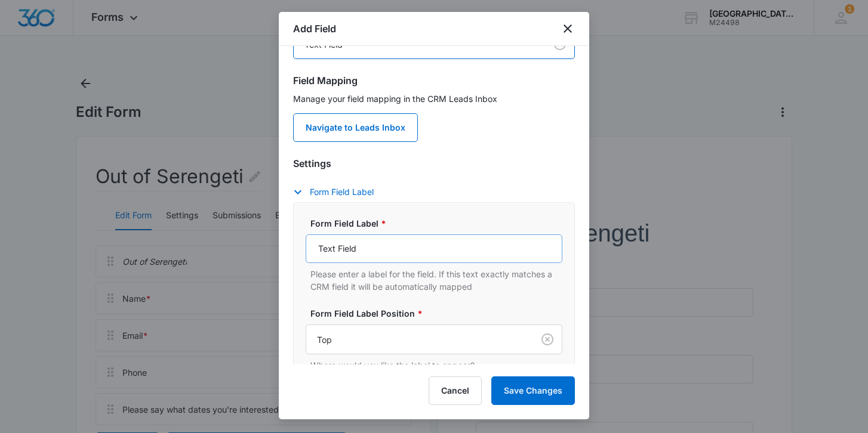  I want to click on p: Manage your field mapping in the CRM Leads Inbox, so click(434, 98).